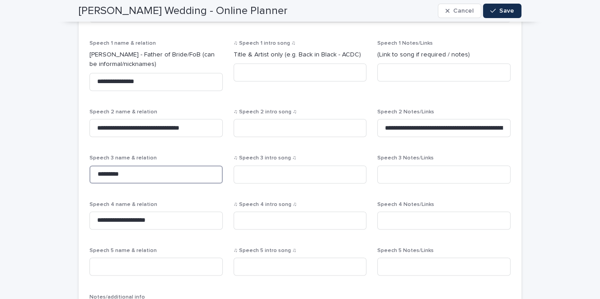  What do you see at coordinates (265, 251) in the screenshot?
I see `span: ♫ Speech 5 intro song ♫` at bounding box center [265, 251].